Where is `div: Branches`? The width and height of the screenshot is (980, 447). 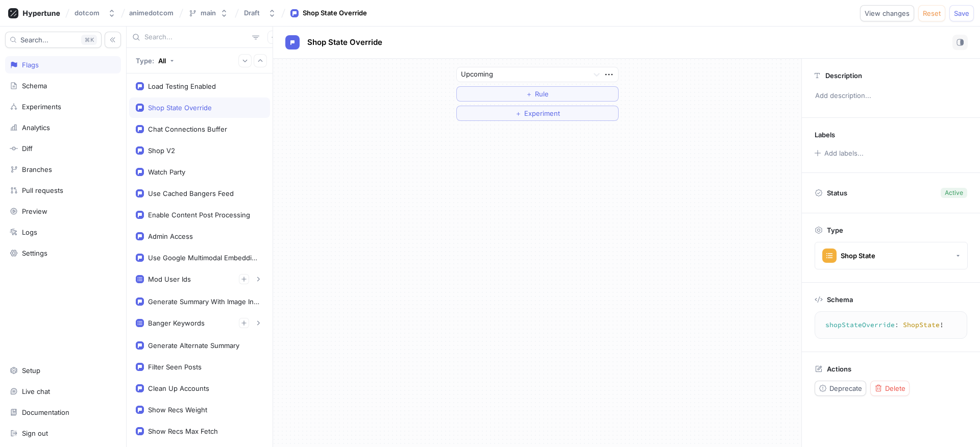 div: Branches is located at coordinates (37, 170).